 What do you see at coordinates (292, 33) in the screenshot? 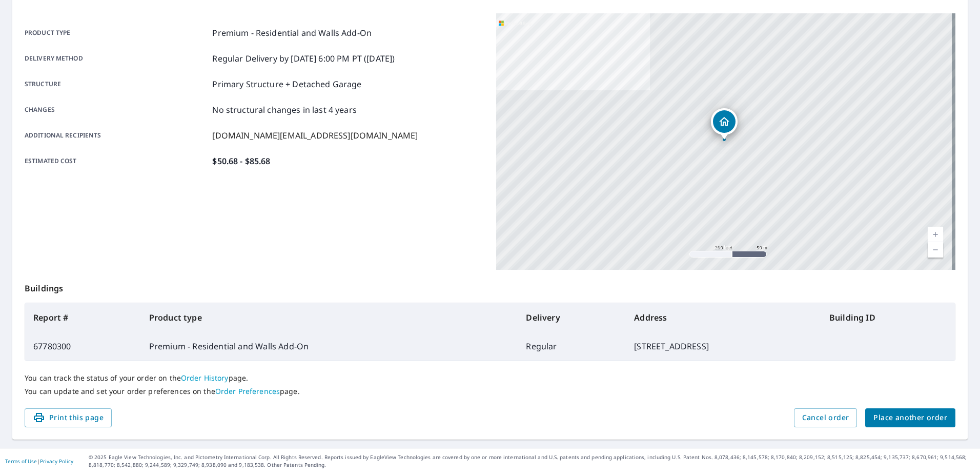
I see `p: Premium - Residential and Walls Add-On` at bounding box center [292, 33].